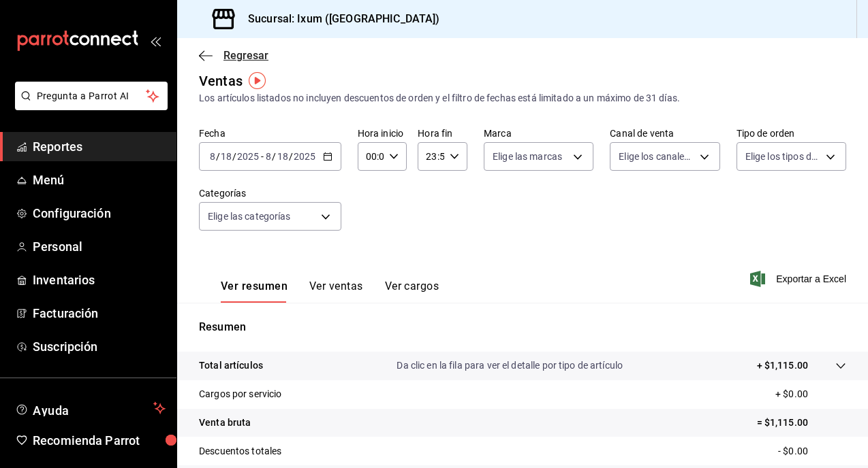  What do you see at coordinates (664, 134) in the screenshot?
I see `label: Canal de venta` at bounding box center [664, 134].